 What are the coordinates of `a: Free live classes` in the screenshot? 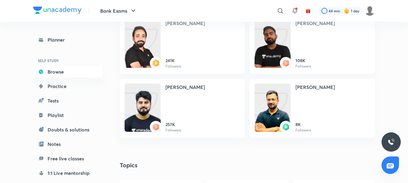 It's located at (68, 158).